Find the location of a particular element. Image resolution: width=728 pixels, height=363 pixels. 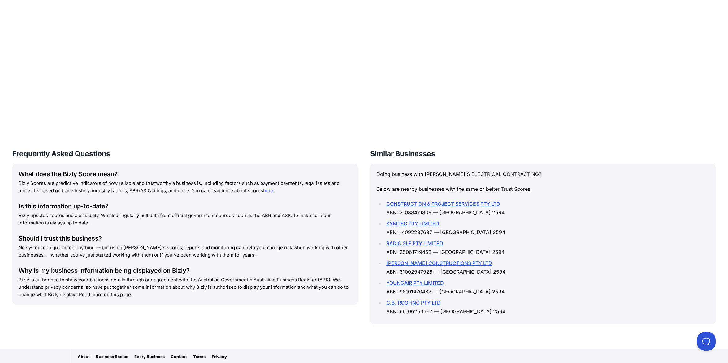

a: SYMTEC PTY LIMITED is located at coordinates (413, 224).